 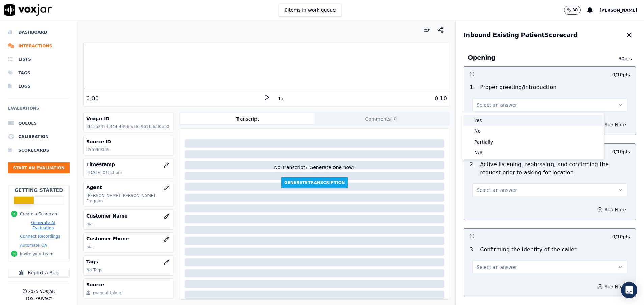 I want to click on div: No Transcript? Generate one now!, so click(x=314, y=170).